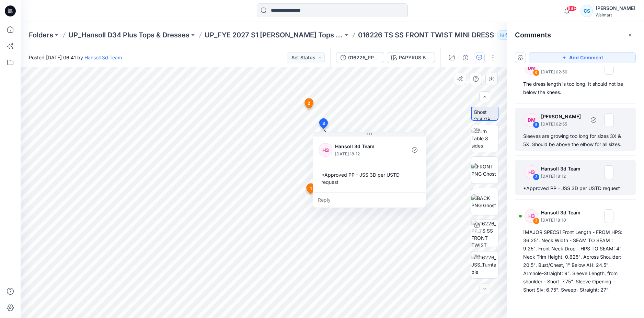 The width and height of the screenshot is (644, 318). What do you see at coordinates (129, 35) in the screenshot?
I see `p: UP_Hansoll D34 Plus Tops & Dresses` at bounding box center [129, 35].